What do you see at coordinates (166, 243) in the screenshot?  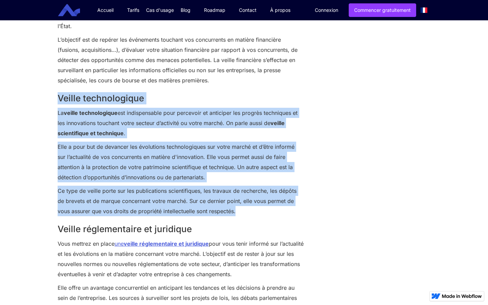 I see `strong: veille réglementaire et juridique` at bounding box center [166, 243].